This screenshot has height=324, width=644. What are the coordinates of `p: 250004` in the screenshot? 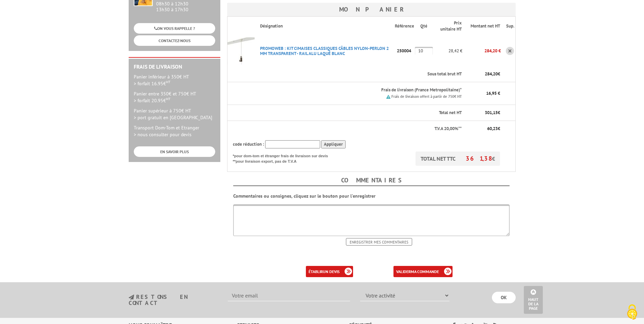 It's located at (404, 51).